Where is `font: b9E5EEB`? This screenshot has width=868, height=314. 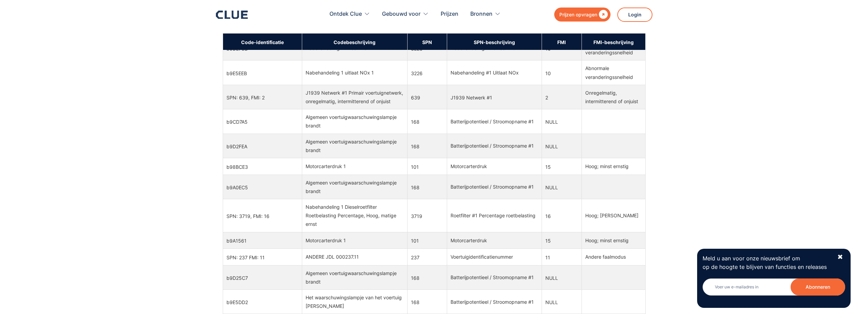
font: b9E5EEB is located at coordinates (236, 73).